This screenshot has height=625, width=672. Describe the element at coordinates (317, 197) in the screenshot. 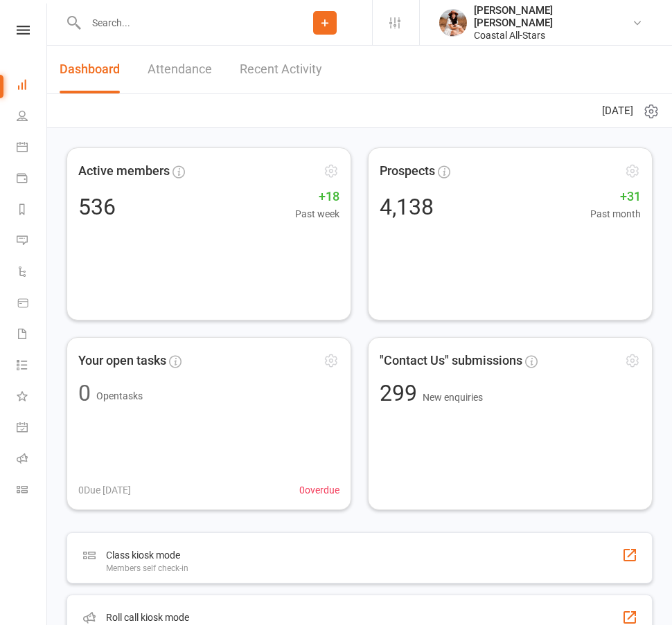

I see `span: +18` at that location.